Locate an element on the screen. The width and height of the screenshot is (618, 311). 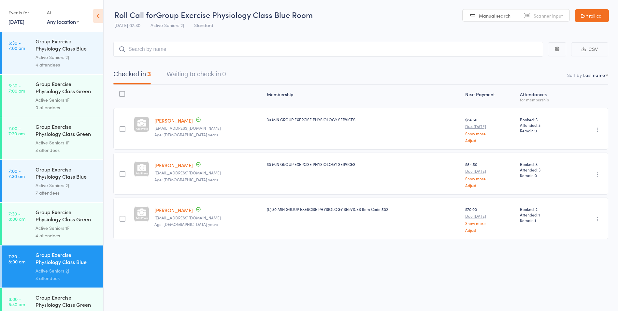
a: 7:00 -7:30 amGroup Exercise Physiology Class Green RoomActive Seniors 1F3 attendees is located at coordinates (52, 138).